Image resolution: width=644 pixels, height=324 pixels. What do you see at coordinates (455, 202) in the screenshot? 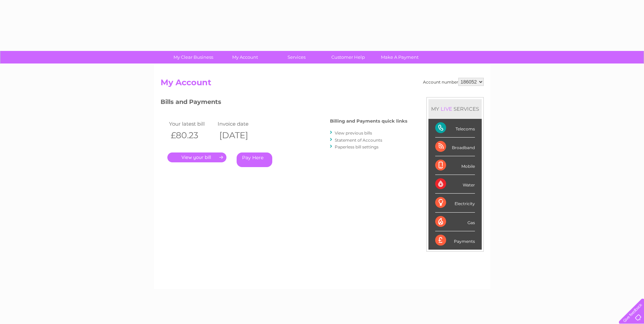
I see `div: Electricity` at bounding box center [455, 202].